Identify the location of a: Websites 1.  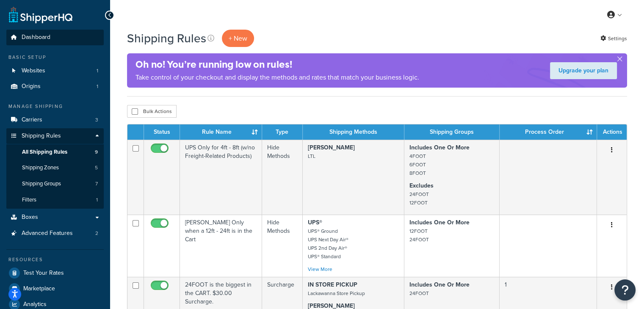
(55, 71).